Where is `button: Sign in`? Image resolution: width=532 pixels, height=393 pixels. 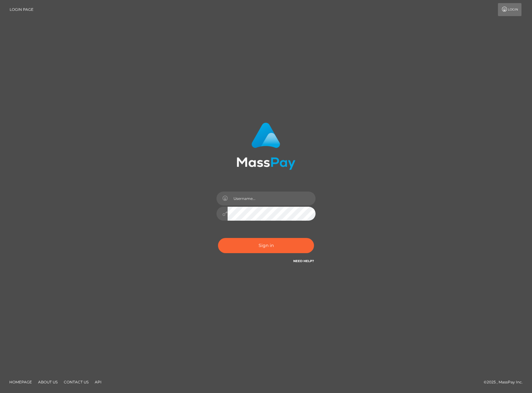 button: Sign in is located at coordinates (266, 246).